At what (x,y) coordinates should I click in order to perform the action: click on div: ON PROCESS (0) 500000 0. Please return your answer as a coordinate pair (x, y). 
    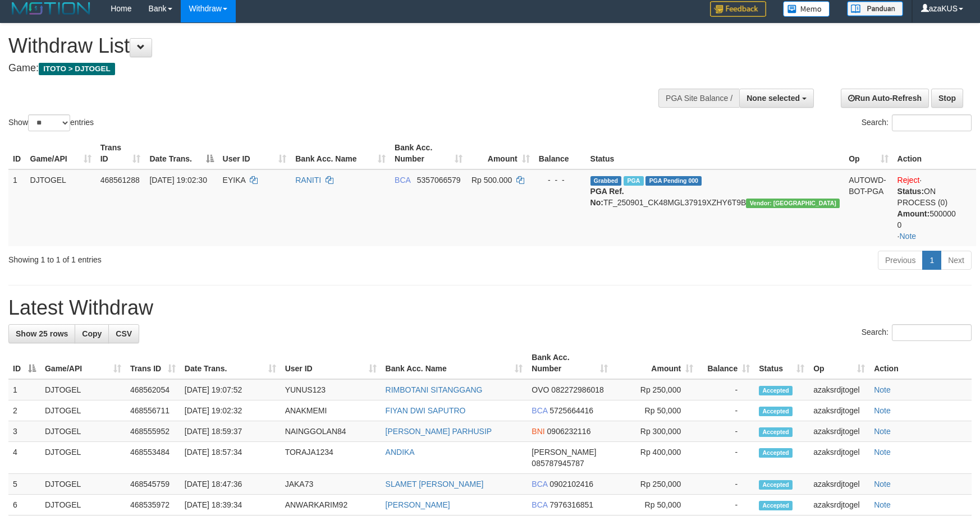
    Looking at the image, I should click on (934, 208).